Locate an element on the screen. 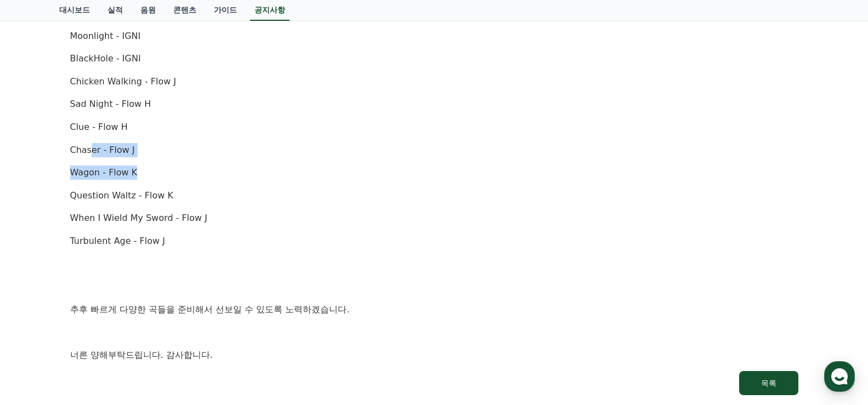 This screenshot has height=405, width=868. p: 너른 양해부탁드립니다. 감사합니다. is located at coordinates (434, 355).